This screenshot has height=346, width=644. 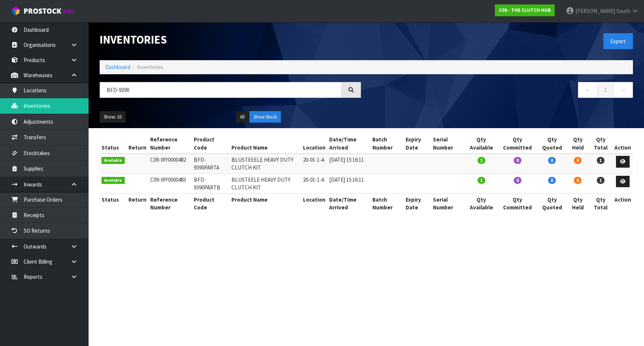 I want to click on button: Show Stock, so click(x=265, y=117).